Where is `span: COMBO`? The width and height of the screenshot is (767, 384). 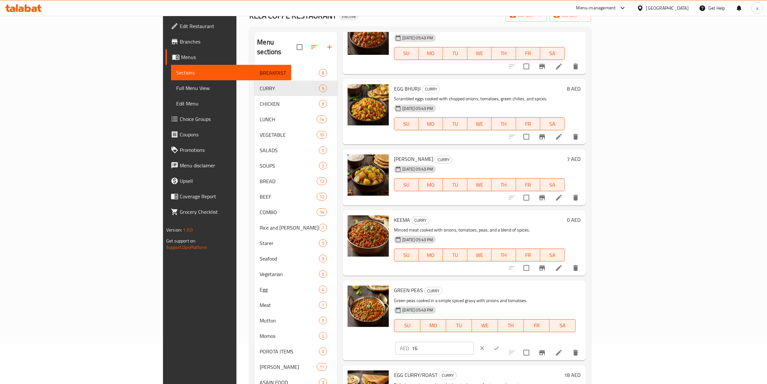 span: COMBO is located at coordinates (288, 212).